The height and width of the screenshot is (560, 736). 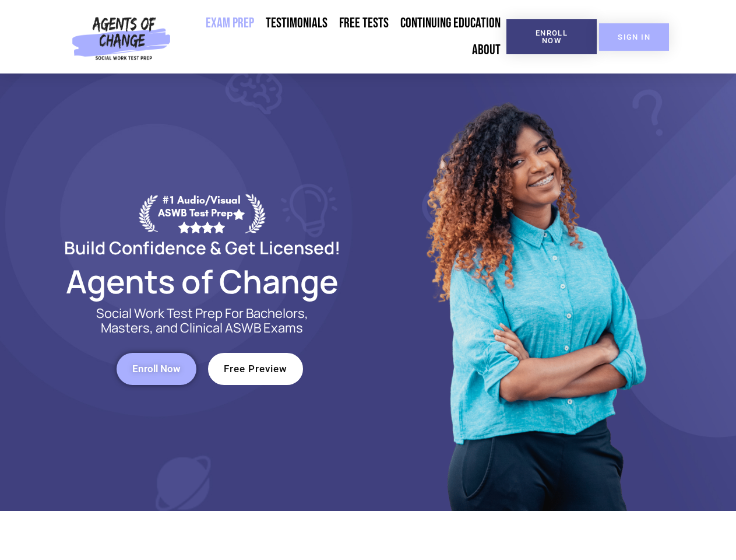 What do you see at coordinates (534, 292) in the screenshot?
I see `img: Website Image 1 (1)` at bounding box center [534, 292].